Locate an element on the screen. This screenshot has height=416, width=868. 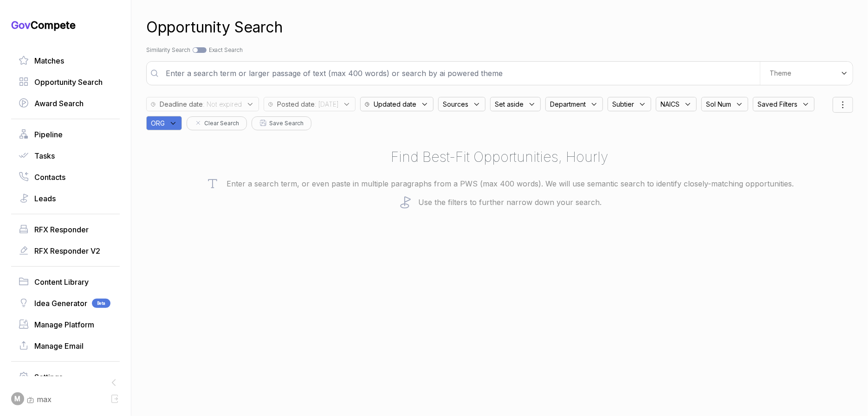
a: Leads is located at coordinates (66, 199).